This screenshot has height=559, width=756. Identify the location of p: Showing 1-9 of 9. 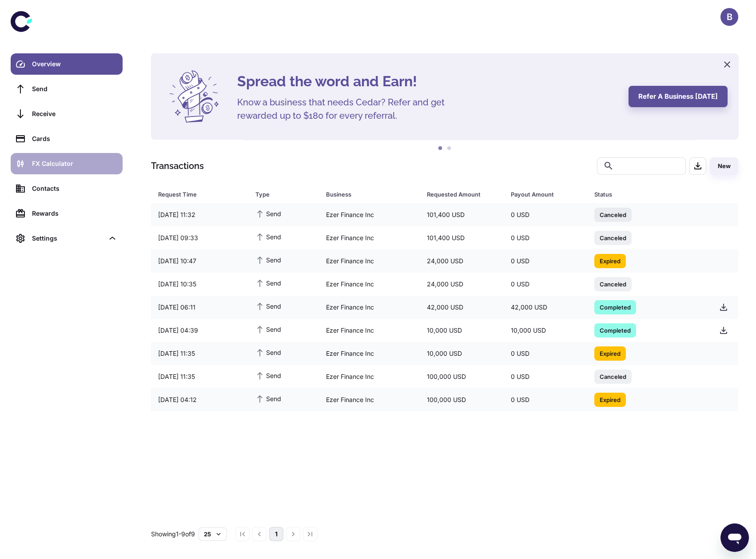
(173, 534).